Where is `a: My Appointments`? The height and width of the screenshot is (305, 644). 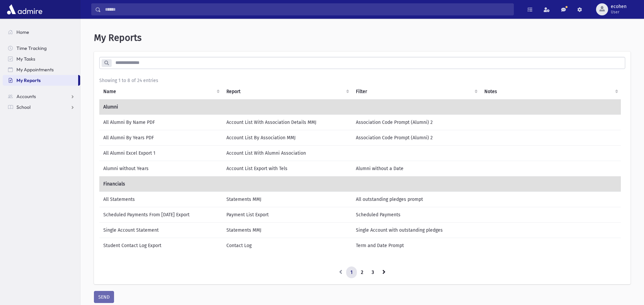
a: My Appointments is located at coordinates (41, 70).